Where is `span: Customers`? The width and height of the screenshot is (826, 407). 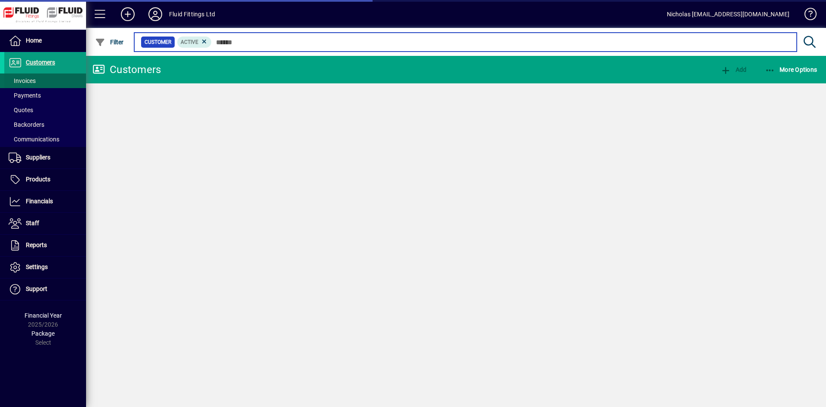 span: Customers is located at coordinates (40, 62).